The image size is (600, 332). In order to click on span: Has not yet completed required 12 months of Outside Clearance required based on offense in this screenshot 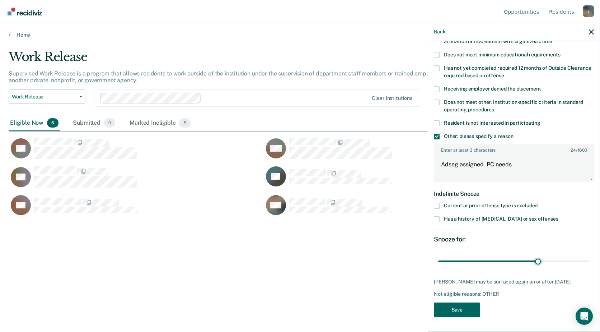, I will do `click(517, 71)`.